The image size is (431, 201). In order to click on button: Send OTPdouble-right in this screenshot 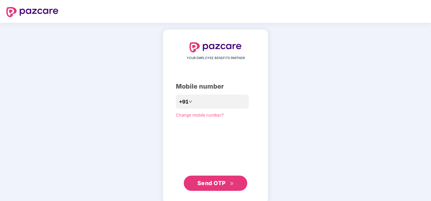, I will do `click(216, 183)`.